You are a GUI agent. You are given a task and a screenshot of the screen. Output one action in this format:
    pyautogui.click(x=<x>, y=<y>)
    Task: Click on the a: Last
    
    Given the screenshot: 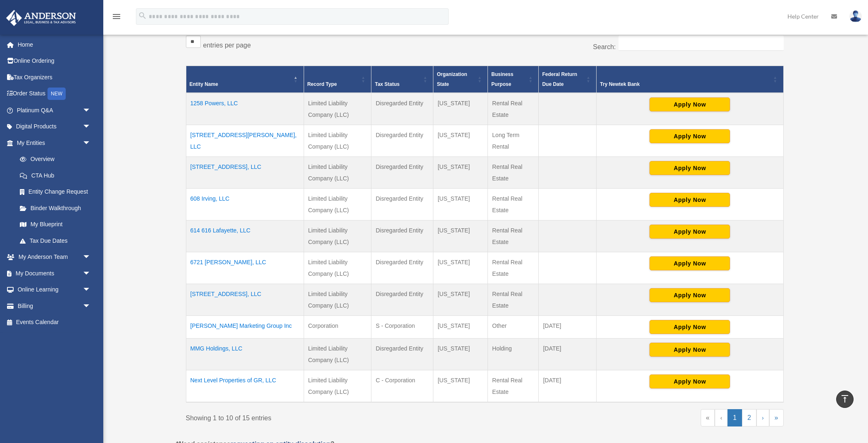 What is the action you would take?
    pyautogui.click(x=776, y=418)
    